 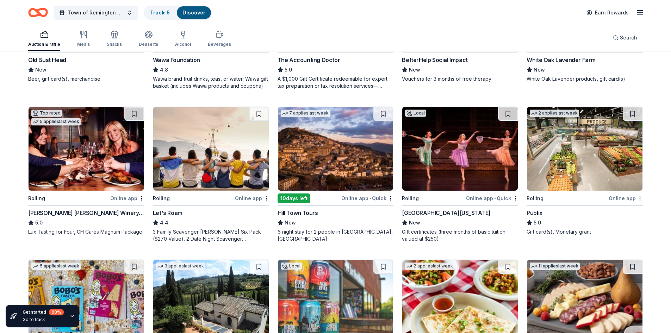 What do you see at coordinates (86, 79) in the screenshot?
I see `div: Beer, gift card(s), merchandise` at bounding box center [86, 79].